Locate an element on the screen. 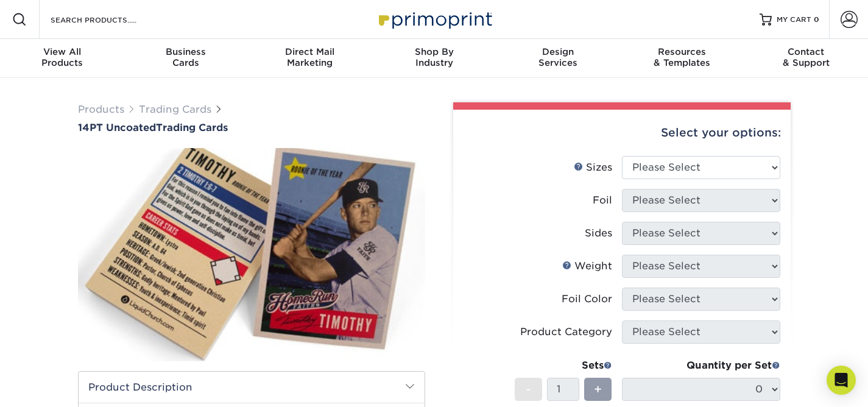  a: 14PT UncoatedTrading Cards is located at coordinates (251, 127).